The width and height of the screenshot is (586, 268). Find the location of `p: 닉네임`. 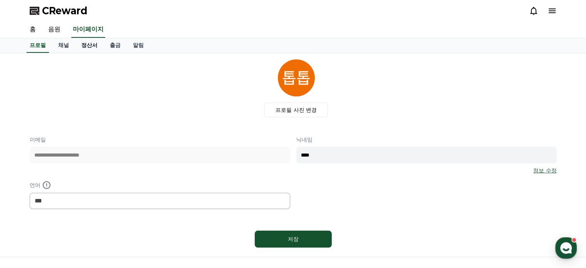

p: 닉네임 is located at coordinates (427, 140).